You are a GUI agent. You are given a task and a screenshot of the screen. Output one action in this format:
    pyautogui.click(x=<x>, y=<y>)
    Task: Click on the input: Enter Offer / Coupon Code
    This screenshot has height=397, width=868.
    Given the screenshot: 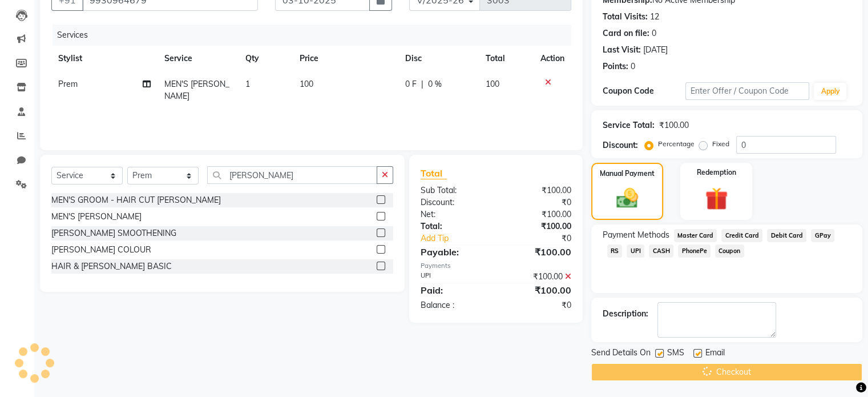 What is the action you would take?
    pyautogui.click(x=748, y=91)
    